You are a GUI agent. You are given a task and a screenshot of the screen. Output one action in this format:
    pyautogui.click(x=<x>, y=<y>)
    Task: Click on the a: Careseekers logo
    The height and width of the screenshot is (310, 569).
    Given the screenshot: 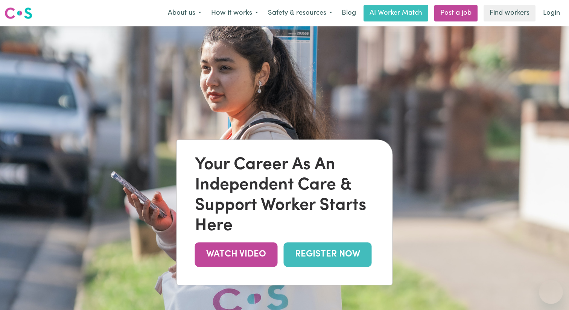 What is the action you would take?
    pyautogui.click(x=18, y=13)
    